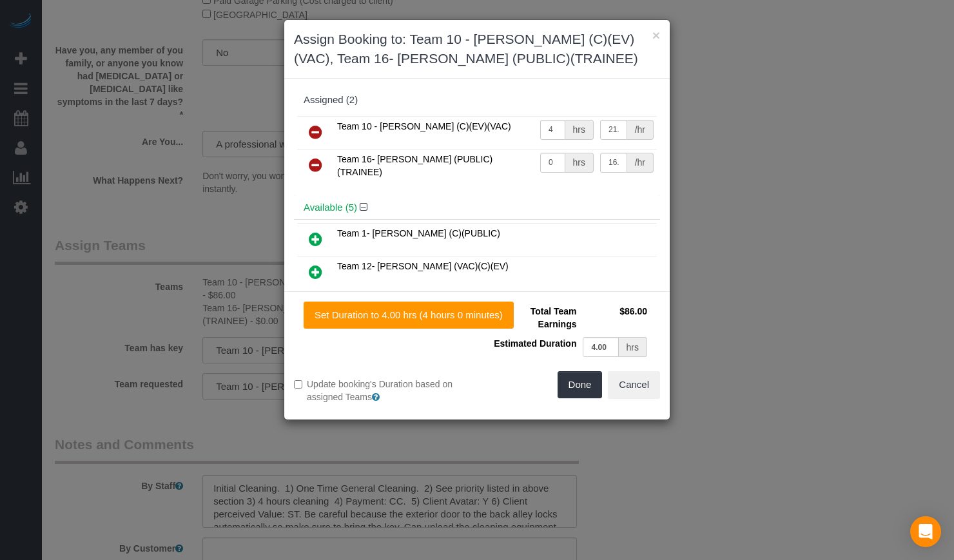 This screenshot has height=560, width=954. Describe the element at coordinates (634, 385) in the screenshot. I see `button: Cancel` at that location.